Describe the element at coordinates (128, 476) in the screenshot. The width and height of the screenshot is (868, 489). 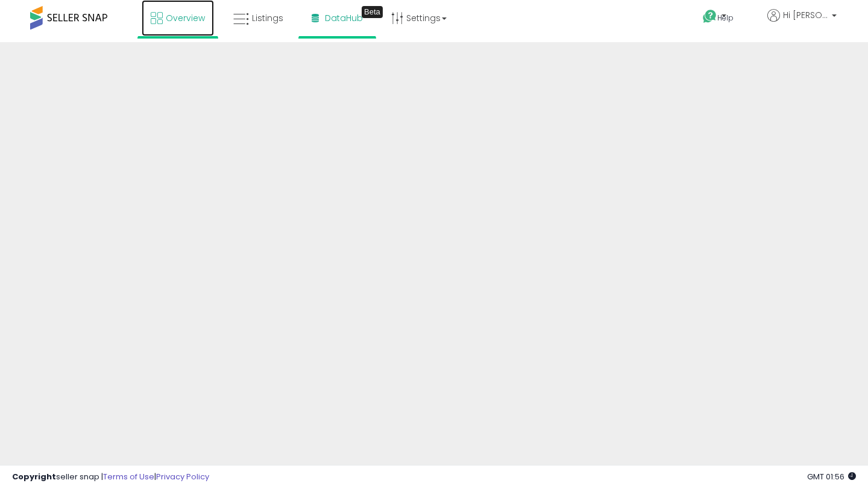
I see `a: Terms of Use` at that location.